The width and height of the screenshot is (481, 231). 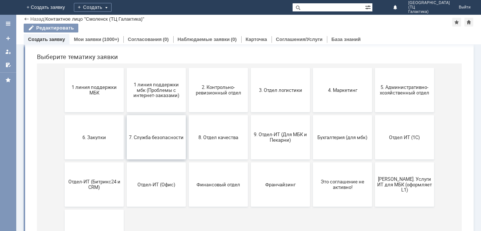 What do you see at coordinates (311, 158) in the screenshot?
I see `span: Бухгалтерия (для мбк)` at bounding box center [311, 158].